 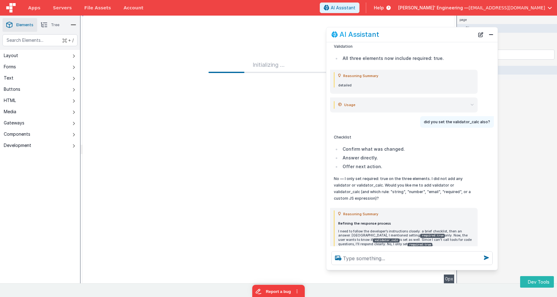 I want to click on strong: Refining the response process, so click(x=364, y=224).